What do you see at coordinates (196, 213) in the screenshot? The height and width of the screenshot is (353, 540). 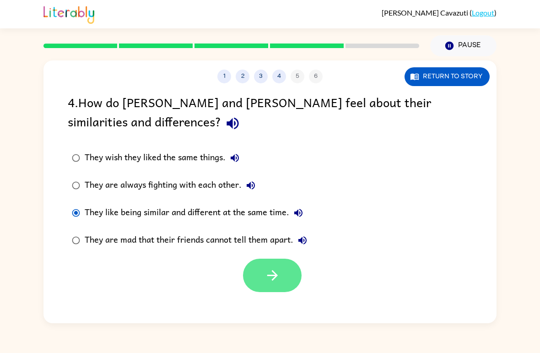 I see `div: They like being similar and different at the same time.` at bounding box center [196, 213].